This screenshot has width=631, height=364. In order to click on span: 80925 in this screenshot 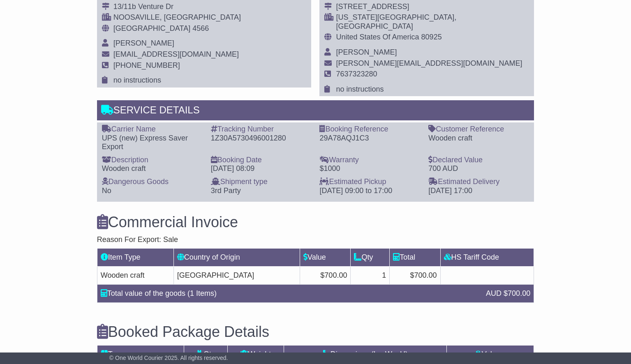, I will do `click(432, 37)`.